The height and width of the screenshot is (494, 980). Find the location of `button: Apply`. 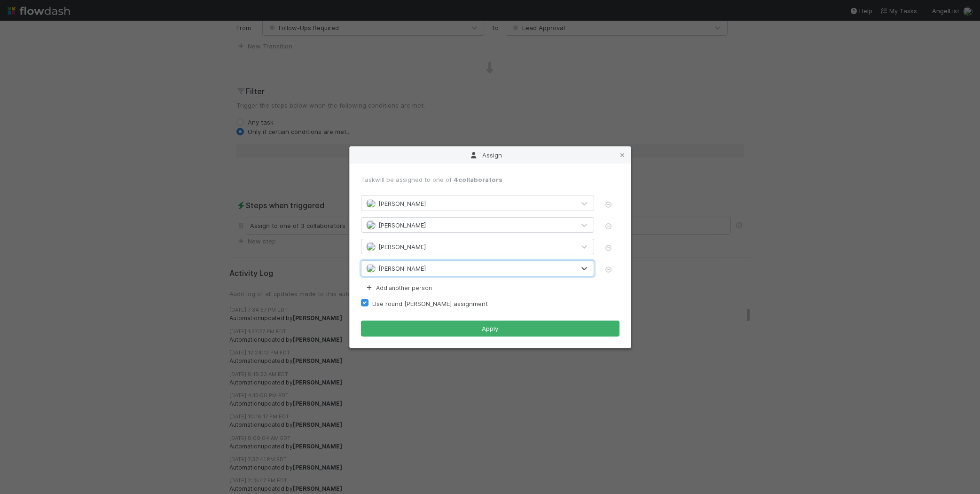

button: Apply is located at coordinates (490, 328).